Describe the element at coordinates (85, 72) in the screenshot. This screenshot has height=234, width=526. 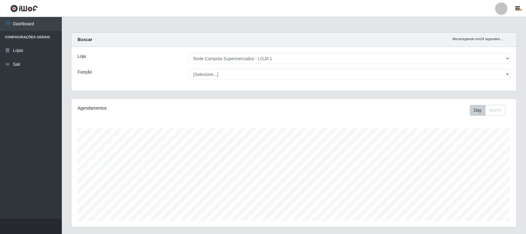
I see `label: Função` at that location.